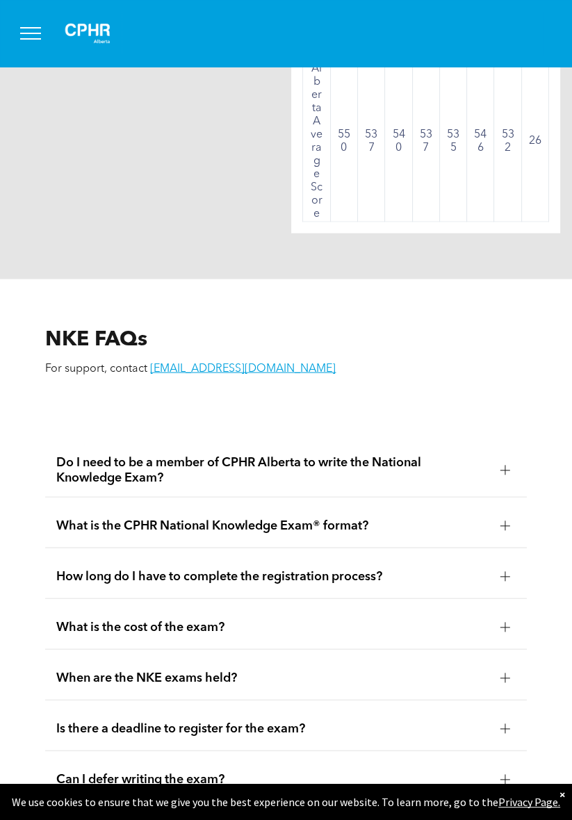 The image size is (572, 820). What do you see at coordinates (96, 340) in the screenshot?
I see `span: NKE FAQs` at bounding box center [96, 340].